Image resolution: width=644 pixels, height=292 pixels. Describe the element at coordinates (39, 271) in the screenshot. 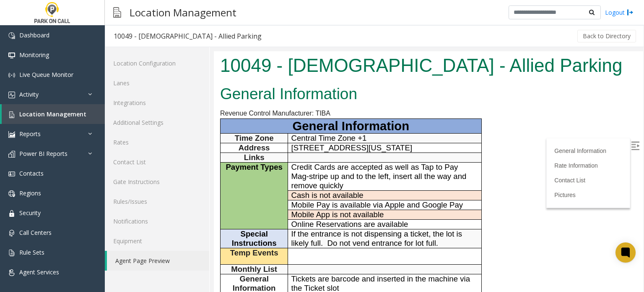

I see `span: Agent Services` at that location.